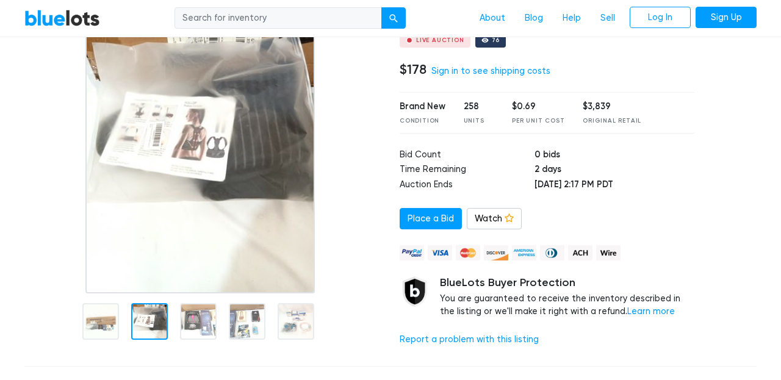  What do you see at coordinates (660, 18) in the screenshot?
I see `a: Log In` at bounding box center [660, 18].